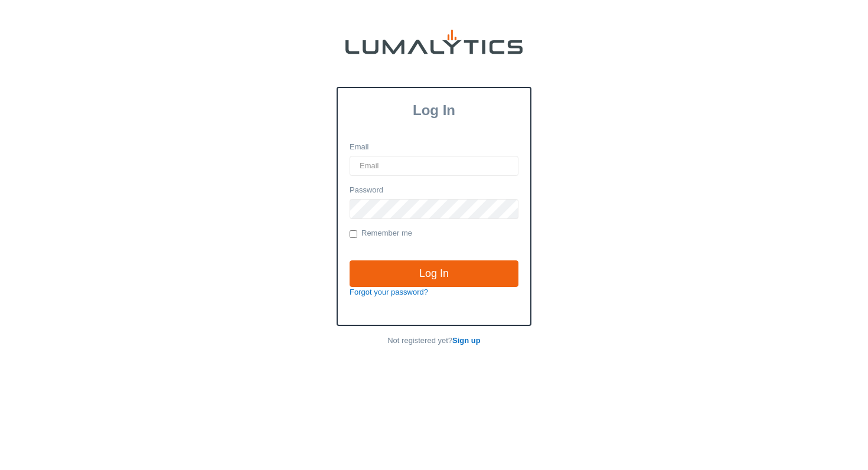 The image size is (868, 470). I want to click on input: Remember me, so click(353, 234).